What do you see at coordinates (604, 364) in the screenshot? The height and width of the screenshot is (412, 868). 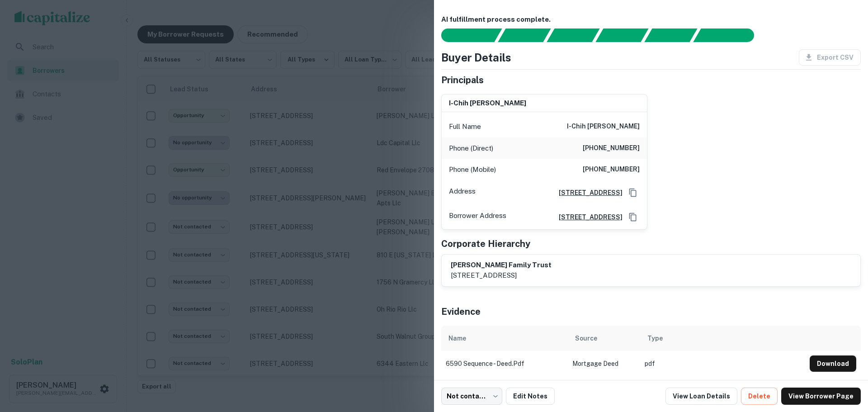 I see `td: Mortgage Deed` at bounding box center [604, 364].